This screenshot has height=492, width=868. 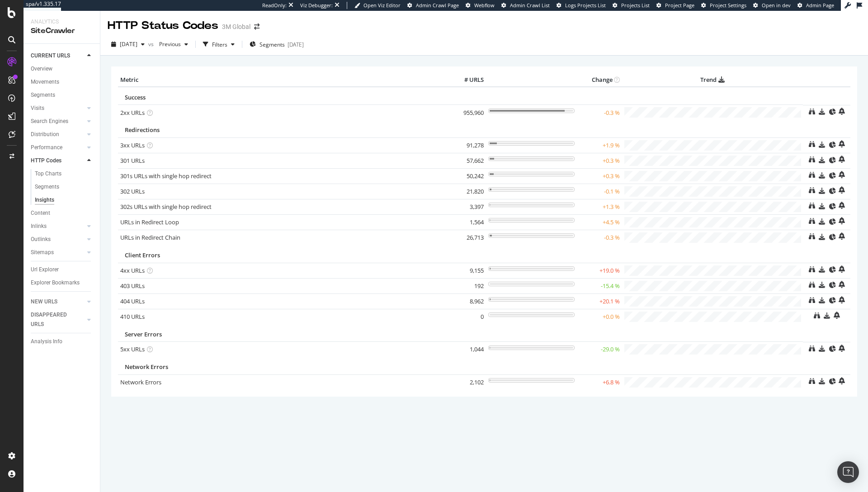 What do you see at coordinates (433, 5) in the screenshot?
I see `a: Admin Crawl Page` at bounding box center [433, 5].